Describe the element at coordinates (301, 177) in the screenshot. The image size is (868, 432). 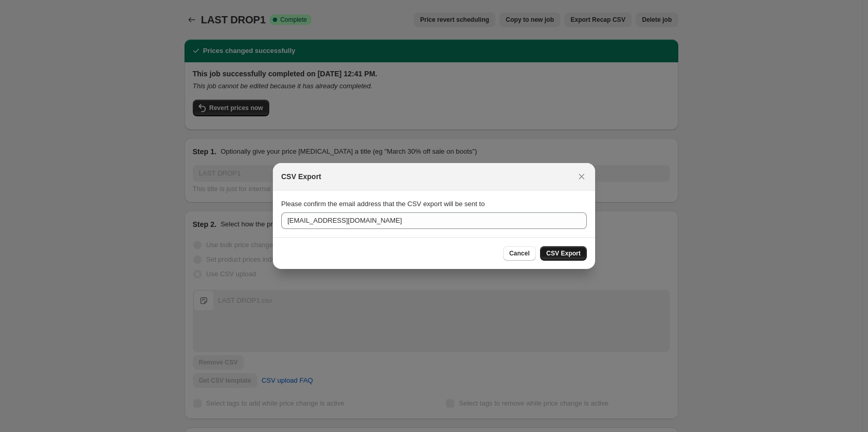
I see `h2: CSV Export` at that location.